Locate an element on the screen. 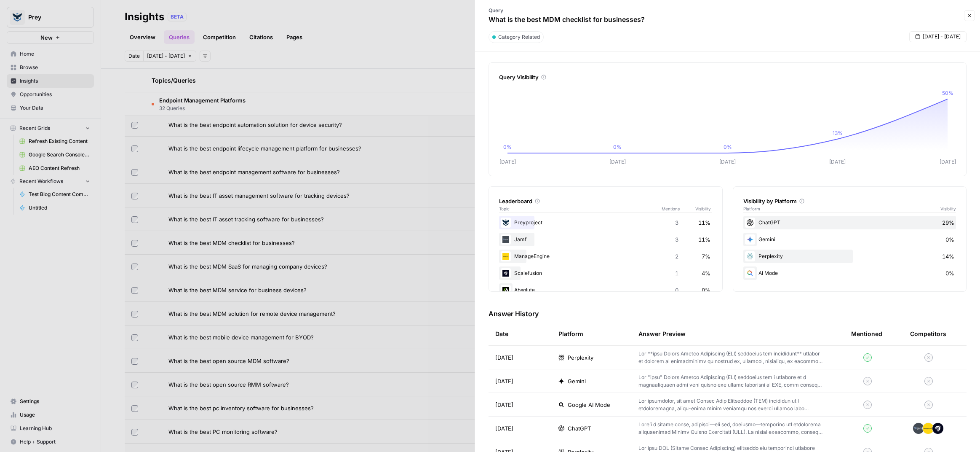 The width and height of the screenshot is (980, 452). div: Date is located at coordinates (501, 333).